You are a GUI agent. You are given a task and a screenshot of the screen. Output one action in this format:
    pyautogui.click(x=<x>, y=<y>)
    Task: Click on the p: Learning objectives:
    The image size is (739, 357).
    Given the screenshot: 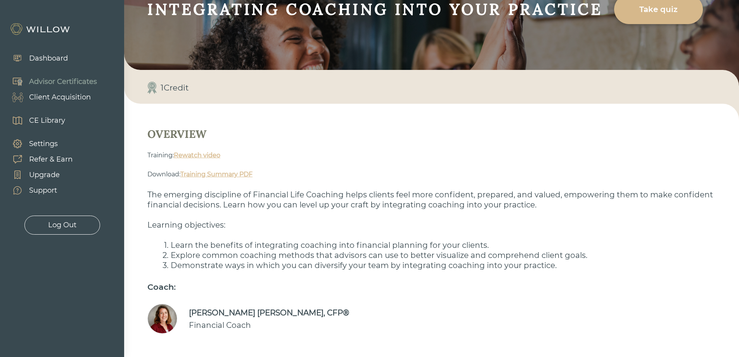 What is the action you would take?
    pyautogui.click(x=431, y=225)
    